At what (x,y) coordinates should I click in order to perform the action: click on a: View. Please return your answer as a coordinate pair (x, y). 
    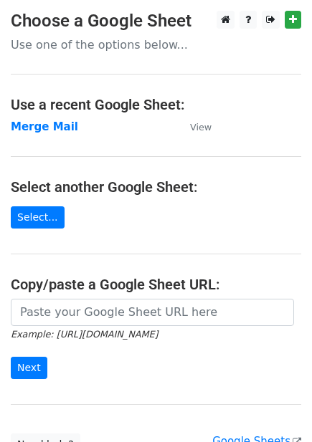
    Looking at the image, I should click on (193, 127).